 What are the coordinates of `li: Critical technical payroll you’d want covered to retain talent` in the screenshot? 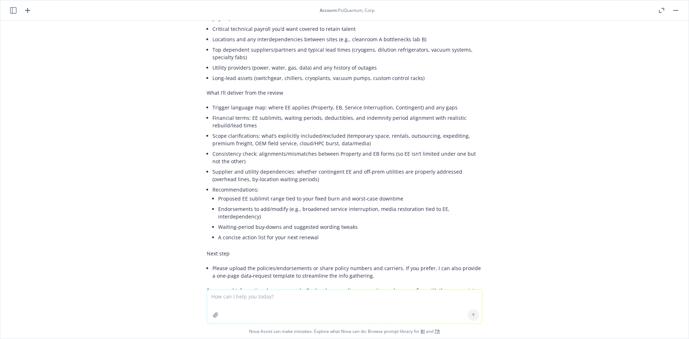 It's located at (347, 29).